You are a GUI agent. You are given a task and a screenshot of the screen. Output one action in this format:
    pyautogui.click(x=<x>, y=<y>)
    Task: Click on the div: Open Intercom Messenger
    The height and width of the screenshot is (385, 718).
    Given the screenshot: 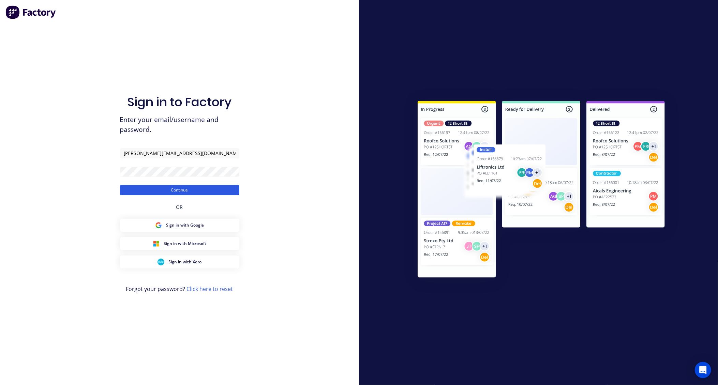 What is the action you would take?
    pyautogui.click(x=703, y=370)
    